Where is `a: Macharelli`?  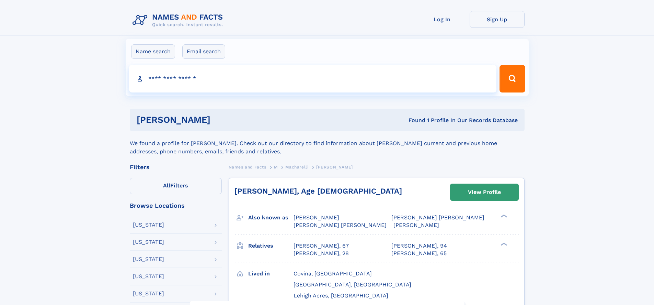
a: Macharelli is located at coordinates (297, 167).